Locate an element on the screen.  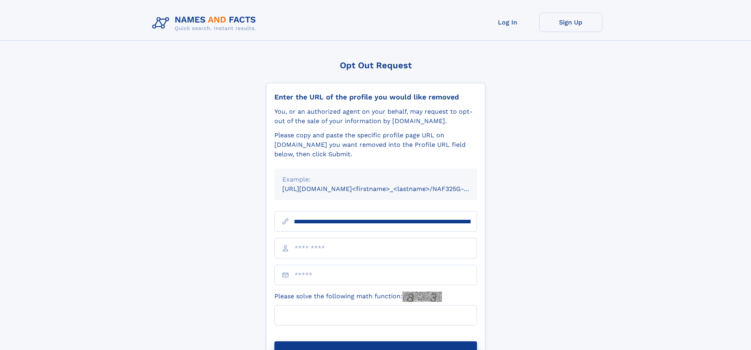
label: Please solve the following math function: is located at coordinates (358, 297).